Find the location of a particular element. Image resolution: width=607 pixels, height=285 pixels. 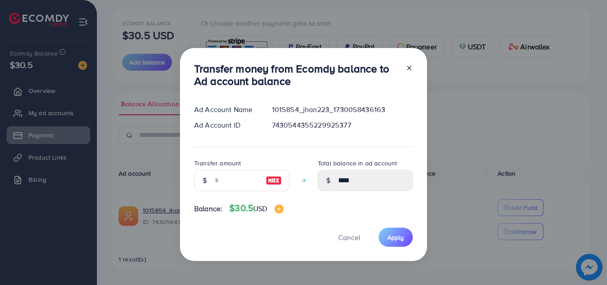

button: Apply is located at coordinates (395, 237).